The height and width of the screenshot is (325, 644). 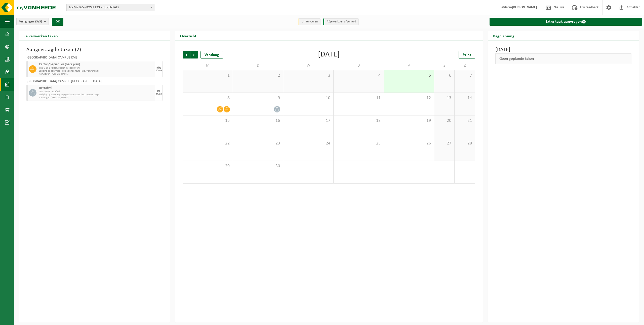 I want to click on td: M, so click(x=208, y=66).